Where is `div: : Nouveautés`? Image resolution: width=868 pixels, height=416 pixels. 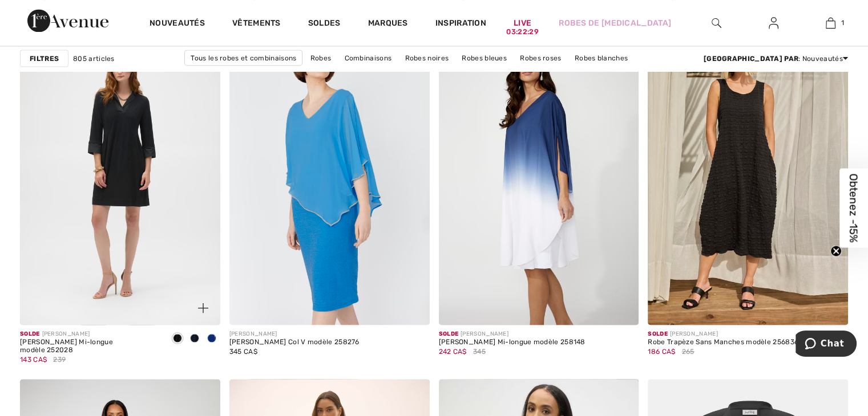 div: : Nouveautés is located at coordinates (776, 59).